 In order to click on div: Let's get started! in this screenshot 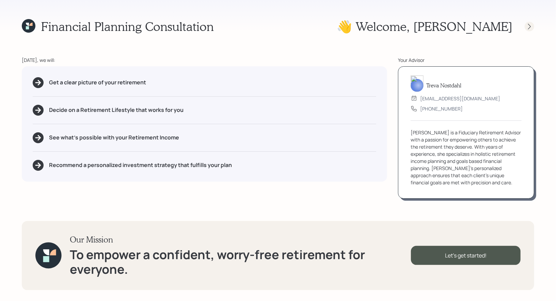, I will do `click(465, 255)`.